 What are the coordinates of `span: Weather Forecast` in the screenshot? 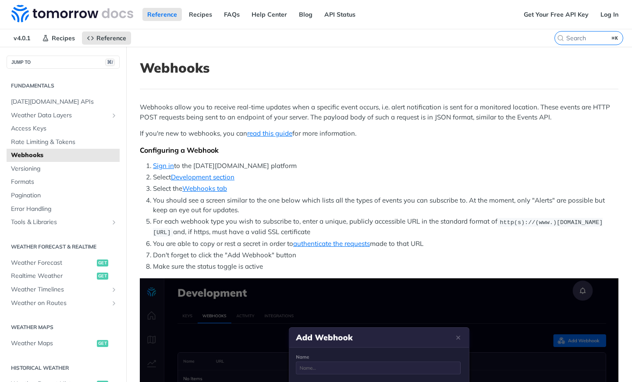 It's located at (53, 263).